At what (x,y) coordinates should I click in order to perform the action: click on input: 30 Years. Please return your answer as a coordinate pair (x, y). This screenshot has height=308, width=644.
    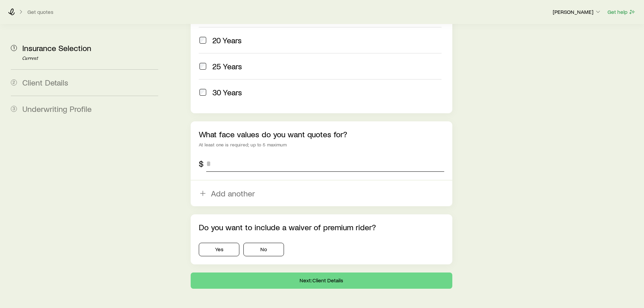
    Looking at the image, I should click on (203, 92).